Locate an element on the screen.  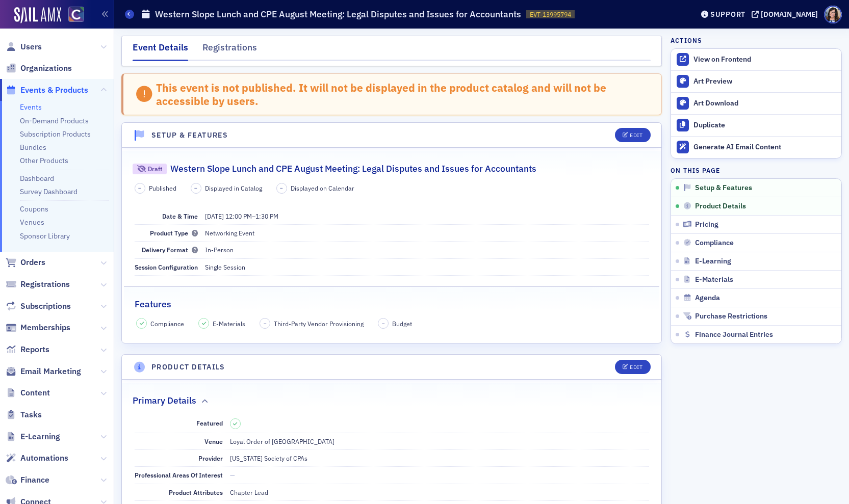
span: Single Session is located at coordinates (225, 268).